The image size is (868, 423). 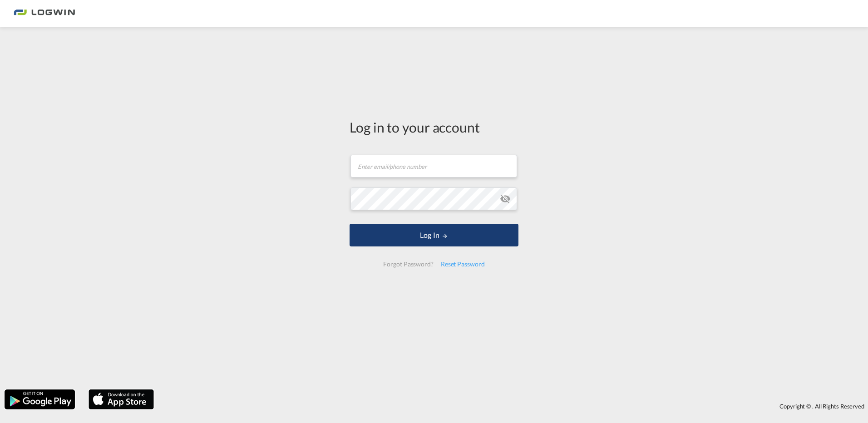 I want to click on button: LOGIN, so click(x=434, y=235).